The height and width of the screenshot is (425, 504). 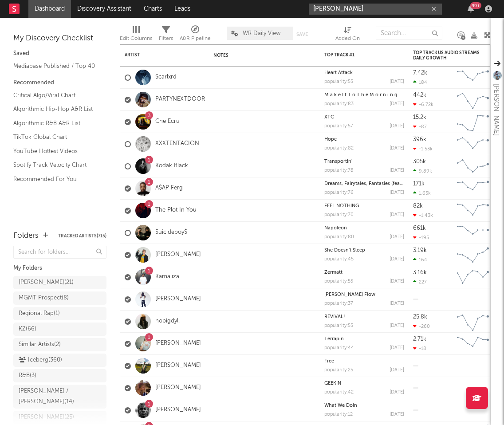 I want to click on div: Similar Artists ( 2 ), so click(x=39, y=345).